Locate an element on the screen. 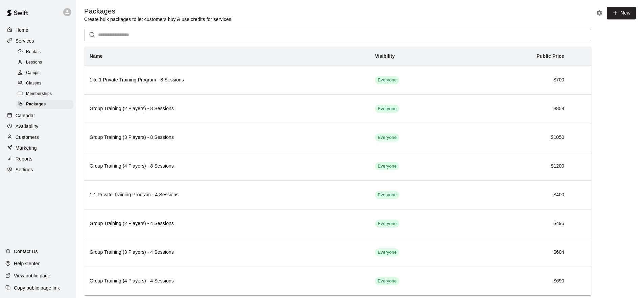 This screenshot has height=298, width=644. a: New is located at coordinates (621, 13).